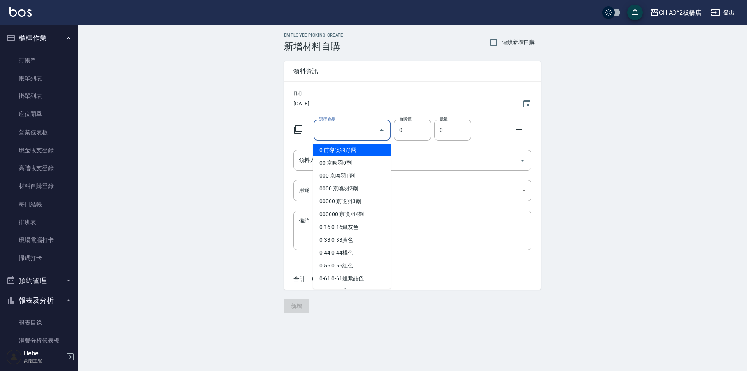  Describe the element at coordinates (635, 12) in the screenshot. I see `button: save` at that location.